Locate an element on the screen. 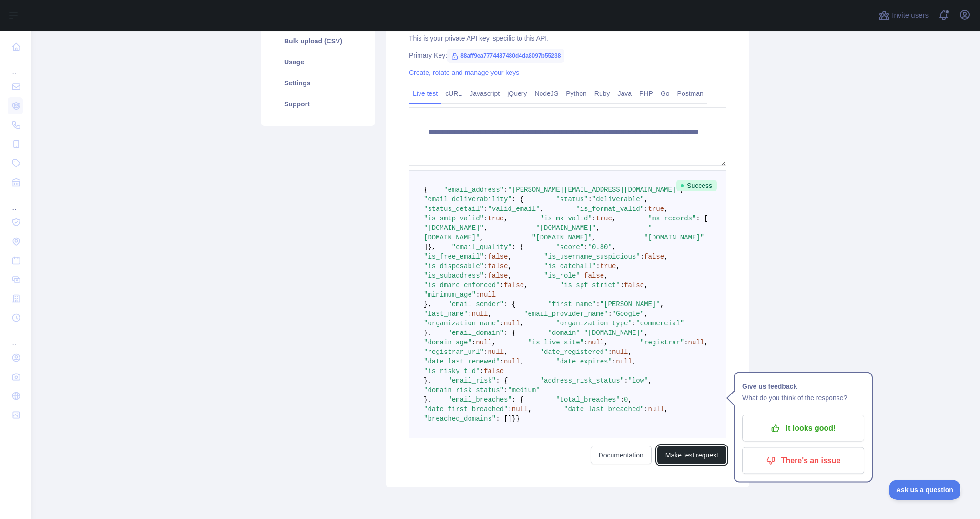 This screenshot has width=980, height=519. span: "valid_email" is located at coordinates (513, 209).